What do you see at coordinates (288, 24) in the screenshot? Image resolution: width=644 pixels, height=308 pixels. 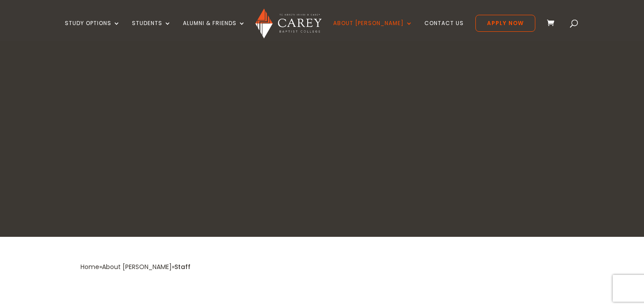 I see `img: Carey Baptist College` at bounding box center [288, 24].